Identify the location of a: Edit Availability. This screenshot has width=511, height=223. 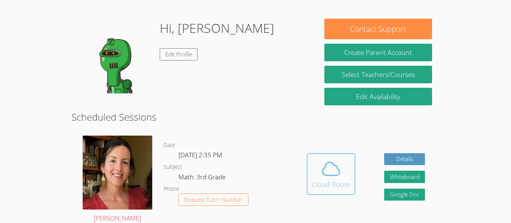
(378, 96).